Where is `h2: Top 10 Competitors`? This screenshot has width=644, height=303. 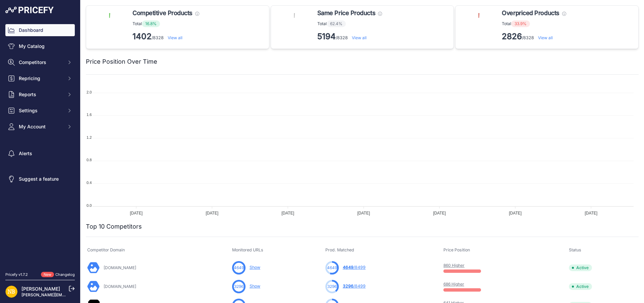
h2: Top 10 Competitors is located at coordinates (113, 227).